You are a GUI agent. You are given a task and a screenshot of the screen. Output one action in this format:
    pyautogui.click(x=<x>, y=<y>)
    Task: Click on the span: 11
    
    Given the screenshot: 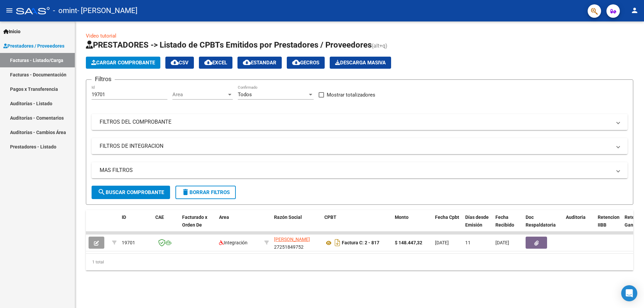 What is the action you would take?
    pyautogui.click(x=468, y=243)
    